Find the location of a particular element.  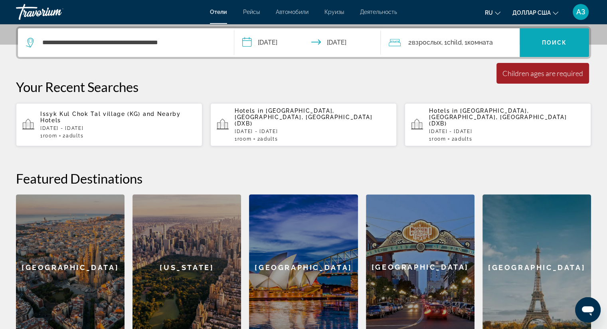

button: Изменить язык is located at coordinates (492, 12).